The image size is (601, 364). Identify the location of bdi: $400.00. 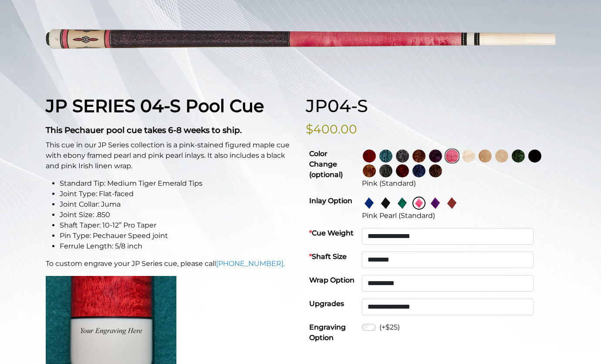
(332, 129).